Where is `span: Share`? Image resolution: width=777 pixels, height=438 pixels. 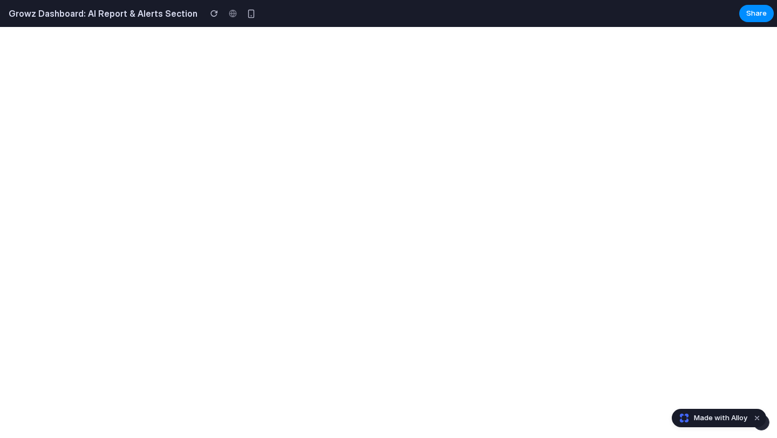 span: Share is located at coordinates (757, 13).